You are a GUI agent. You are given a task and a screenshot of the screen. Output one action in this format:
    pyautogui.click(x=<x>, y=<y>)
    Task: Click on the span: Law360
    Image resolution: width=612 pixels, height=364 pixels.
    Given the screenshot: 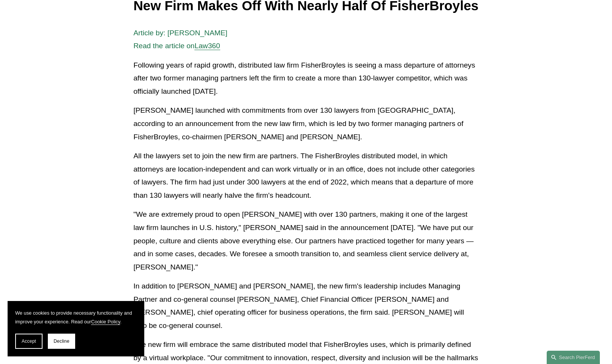 What is the action you would take?
    pyautogui.click(x=207, y=45)
    